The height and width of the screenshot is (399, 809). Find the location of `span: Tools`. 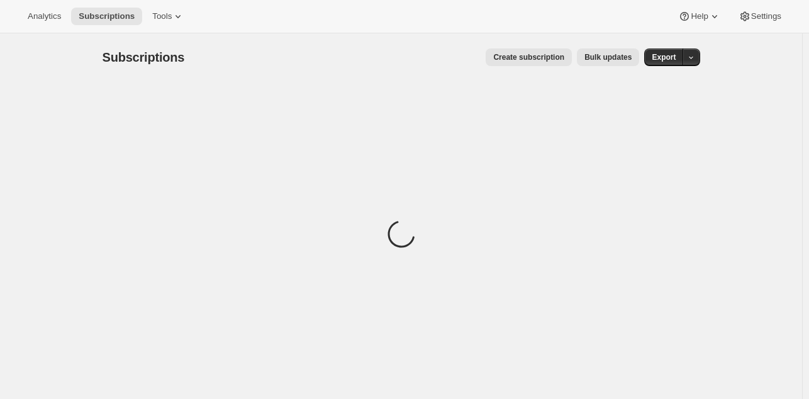

span: Tools is located at coordinates (162, 16).